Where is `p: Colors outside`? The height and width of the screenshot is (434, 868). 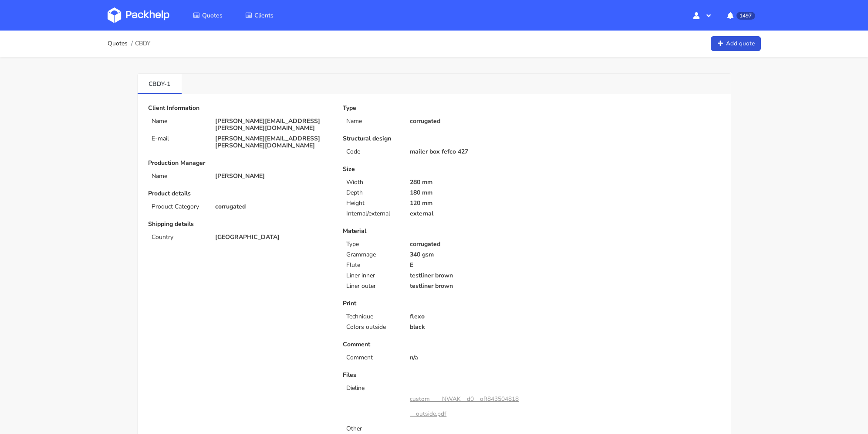
p: Colors outside is located at coordinates (373, 327).